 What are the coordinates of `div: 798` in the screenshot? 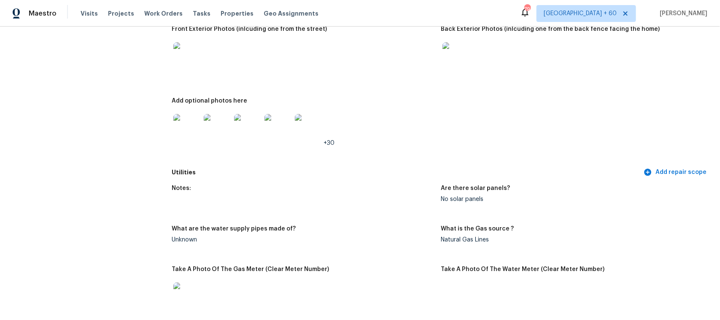 It's located at (527, 9).